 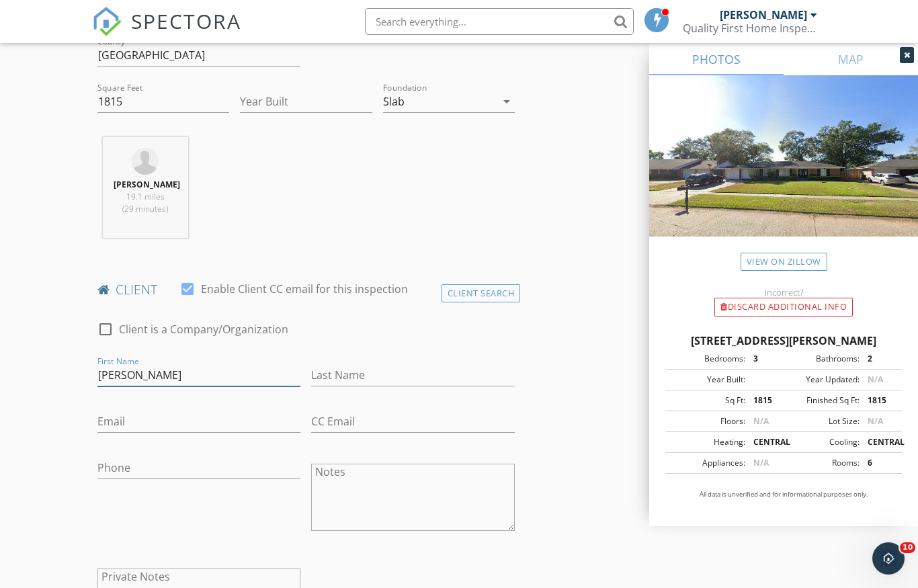 What do you see at coordinates (186, 21) in the screenshot?
I see `span: SPECTORA` at bounding box center [186, 21].